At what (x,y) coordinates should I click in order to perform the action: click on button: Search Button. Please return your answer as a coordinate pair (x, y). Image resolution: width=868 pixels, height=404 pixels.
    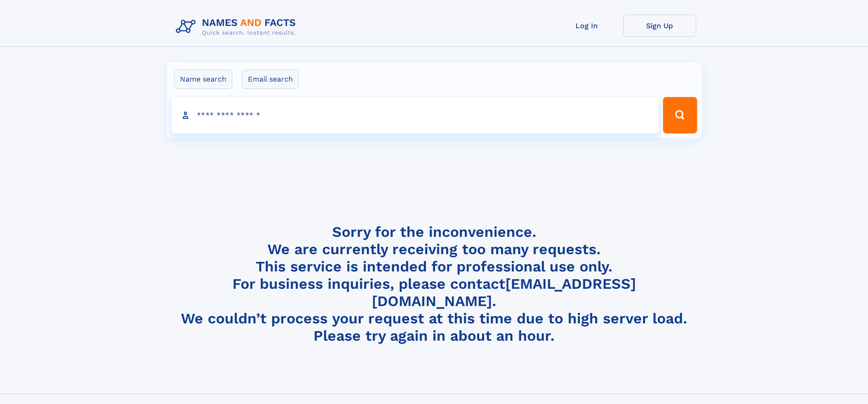
    Looking at the image, I should click on (680, 115).